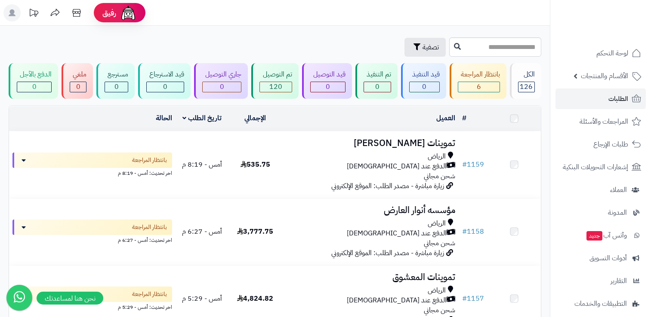 Image resolution: width=651 pixels, height=317 pixels. Describe the element at coordinates (377, 74) in the screenshot. I see `div: تم التنفيذ` at that location.